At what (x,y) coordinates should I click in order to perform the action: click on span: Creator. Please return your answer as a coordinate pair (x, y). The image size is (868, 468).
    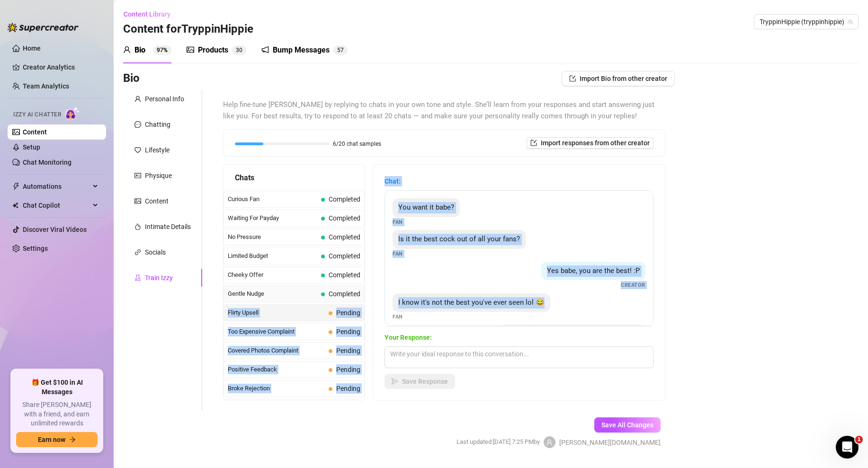
    Looking at the image, I should click on (633, 285).